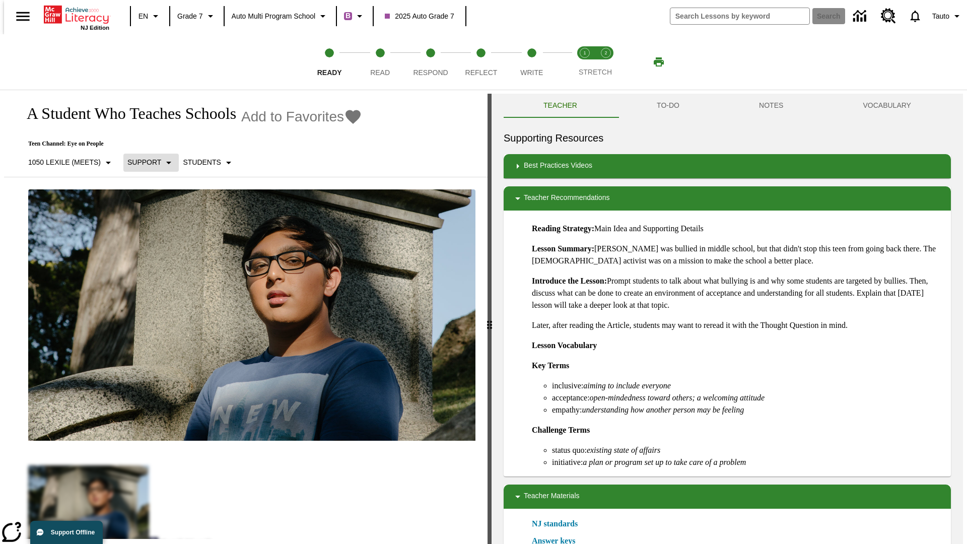 The height and width of the screenshot is (544, 967). What do you see at coordinates (420, 16) in the screenshot?
I see `span: 2025 Auto Grade 7` at bounding box center [420, 16].